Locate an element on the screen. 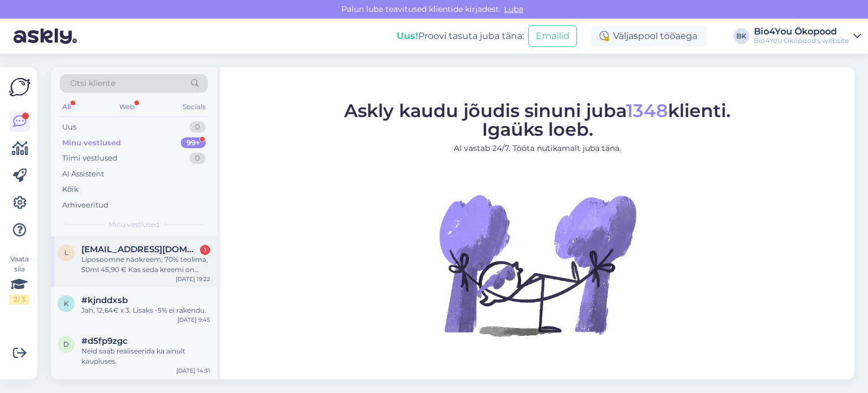 This screenshot has width=868, height=393. div: Proovi tasuta juba täna: is located at coordinates (460, 36).